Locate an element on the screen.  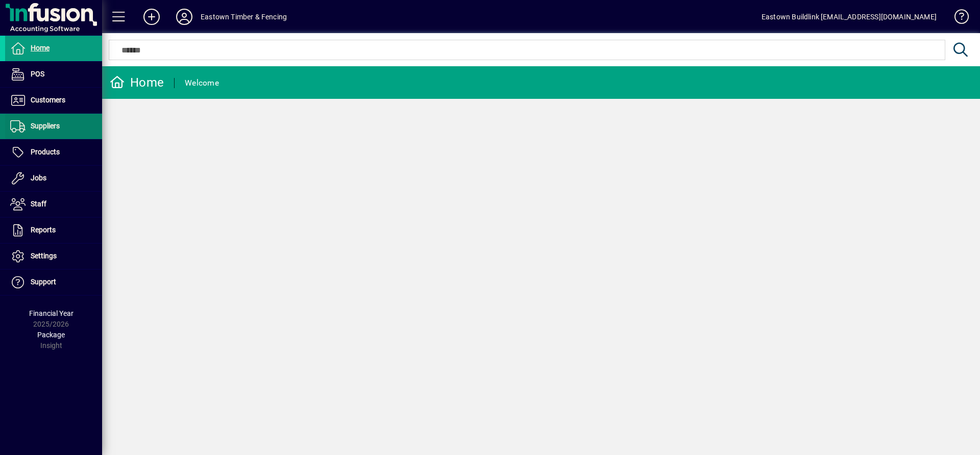
a: Staff is located at coordinates (54, 204).